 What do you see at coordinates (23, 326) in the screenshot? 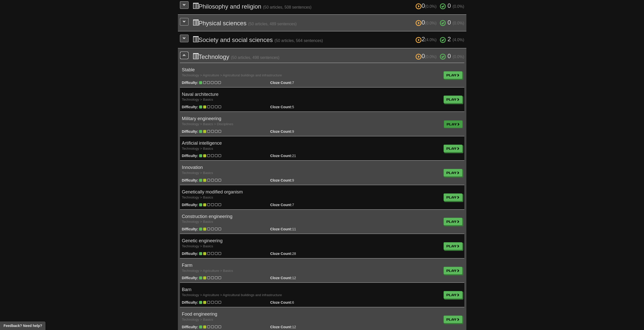
I see `span: Open feedback widget` at bounding box center [23, 326].